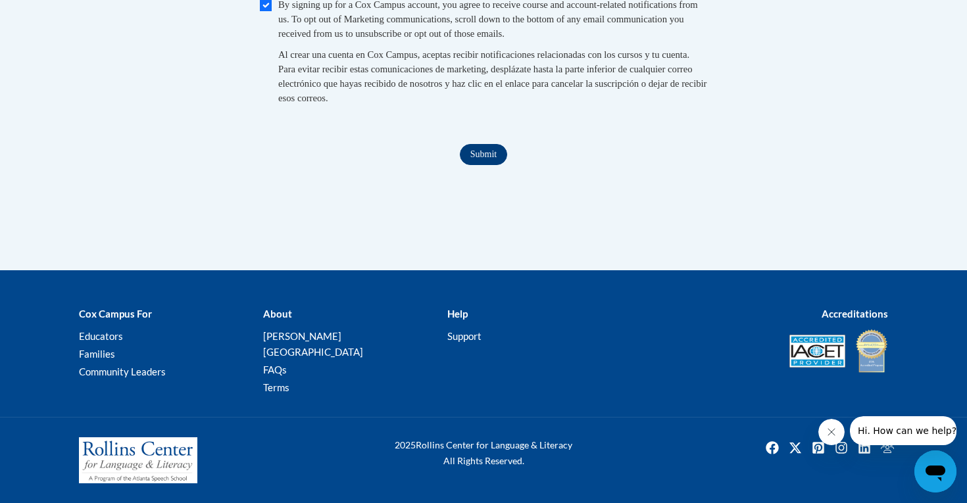 The width and height of the screenshot is (967, 503). Describe the element at coordinates (483, 453) in the screenshot. I see `div: Rollins Center for Language & Literacy All Rights Reserved.` at that location.